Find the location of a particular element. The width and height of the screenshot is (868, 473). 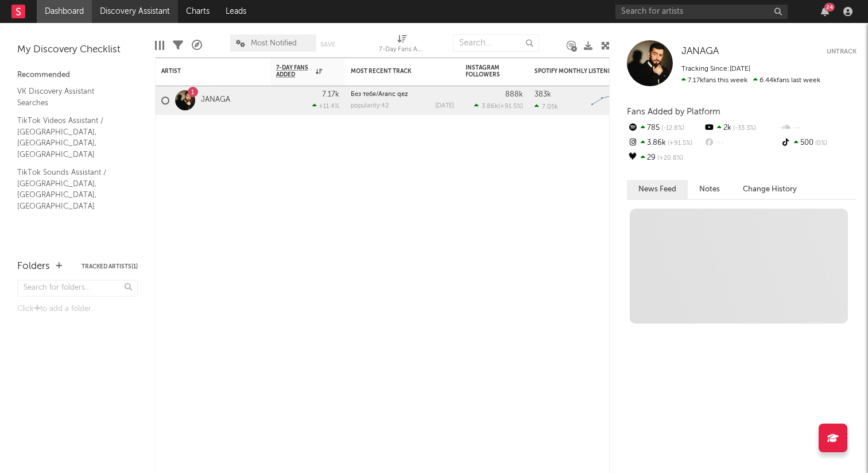

div: popularity: 42 is located at coordinates (370, 106).